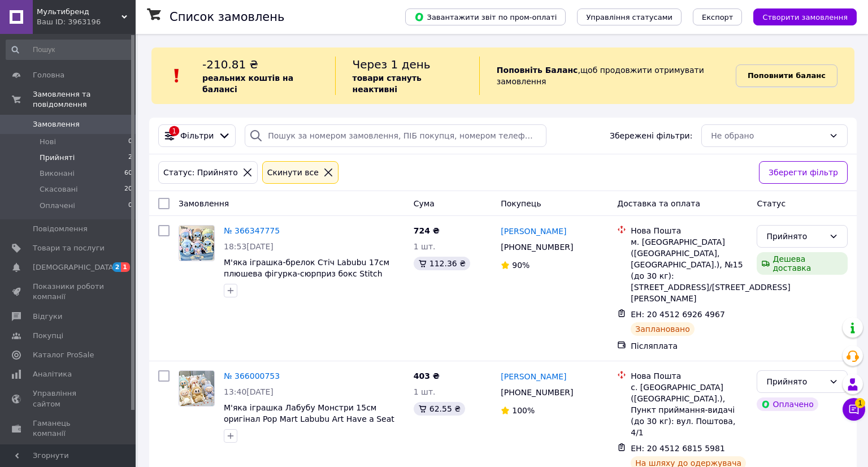  What do you see at coordinates (230, 64) in the screenshot?
I see `span: -210.81 ₴` at bounding box center [230, 64].